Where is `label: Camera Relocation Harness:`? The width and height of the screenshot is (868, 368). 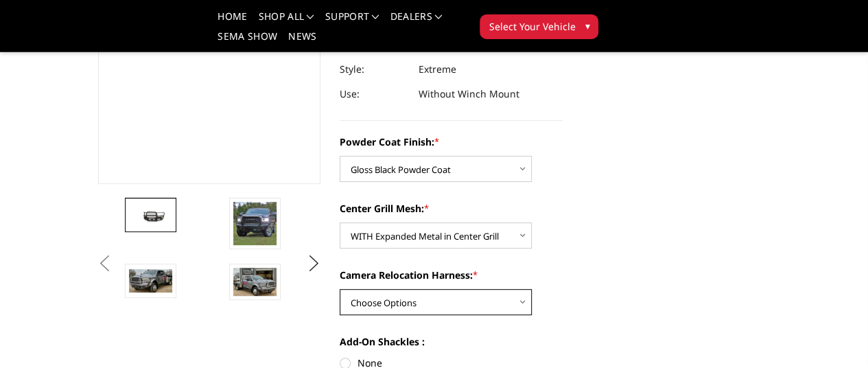
label: Camera Relocation Harness: is located at coordinates (451, 275).